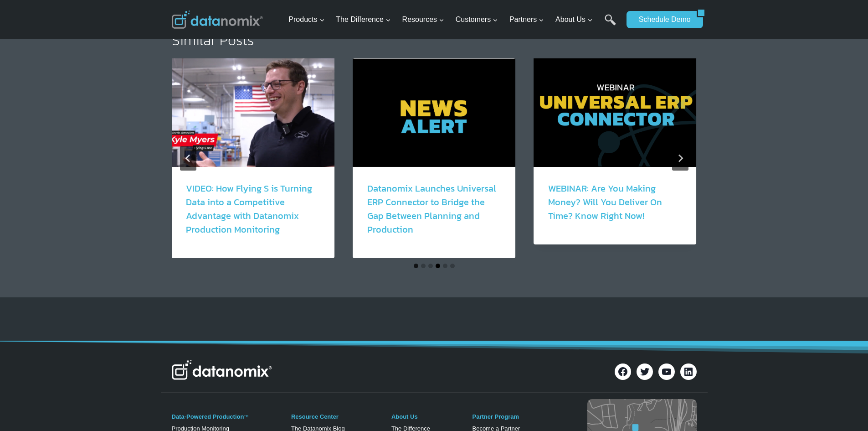 The height and width of the screenshot is (431, 868). I want to click on a: TM, so click(245, 416).